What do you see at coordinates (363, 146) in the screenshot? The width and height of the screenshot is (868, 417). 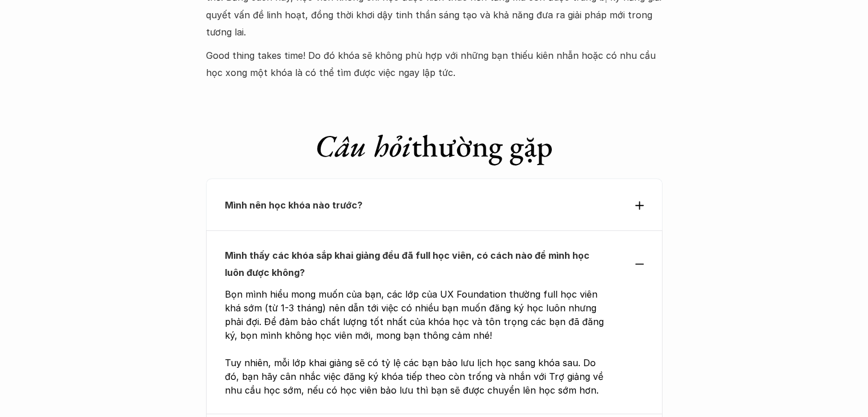 I see `em: Câu hỏi` at bounding box center [363, 146].